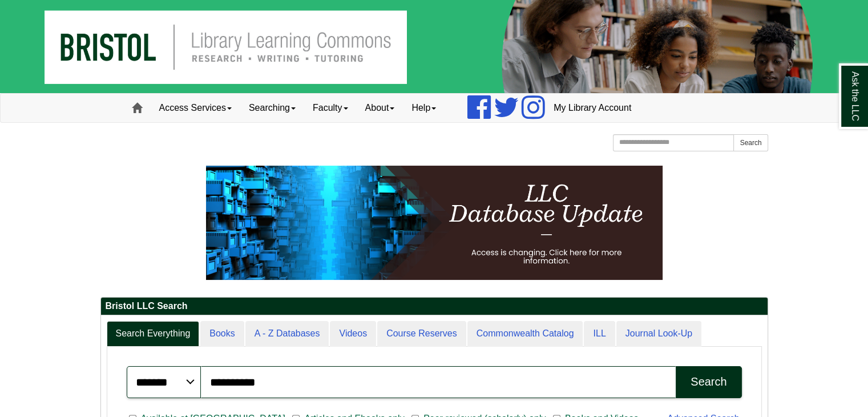  What do you see at coordinates (435, 223) in the screenshot?
I see `img: HTML tutorial` at bounding box center [435, 223].